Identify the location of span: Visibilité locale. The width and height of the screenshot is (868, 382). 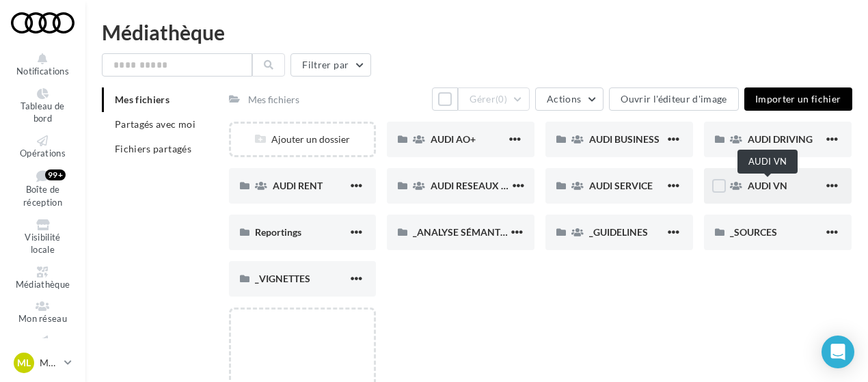
(43, 243).